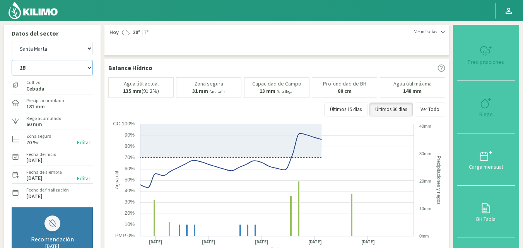  What do you see at coordinates (425, 209) in the screenshot?
I see `text: 10mm` at bounding box center [425, 209].